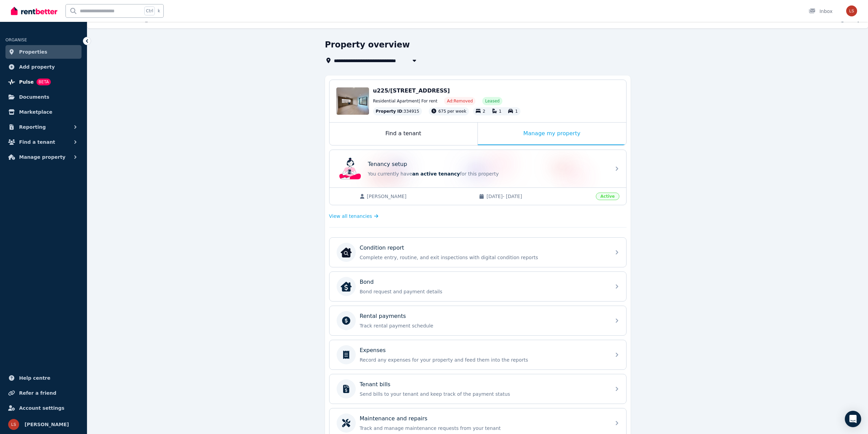 This screenshot has height=434, width=868. Describe the element at coordinates (34, 97) in the screenshot. I see `span: Documents` at that location.